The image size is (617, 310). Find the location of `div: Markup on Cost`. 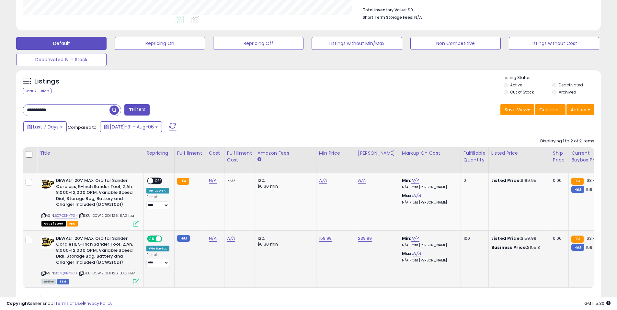

div: Markup on Cost is located at coordinates (430, 153).